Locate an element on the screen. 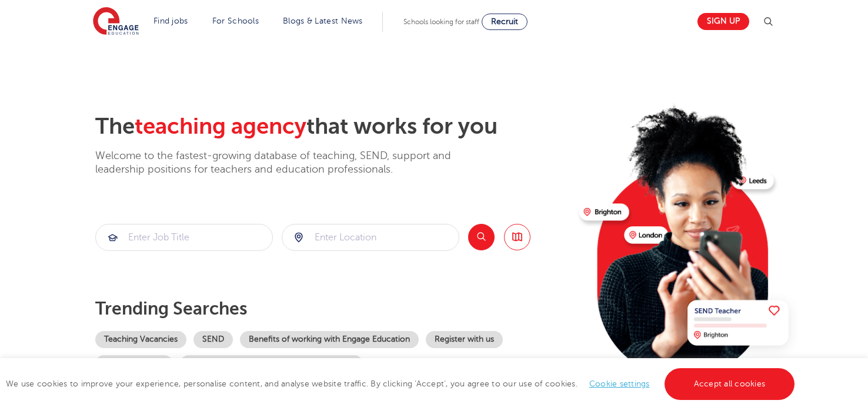 This screenshot has height=410, width=868. a: Recruit is located at coordinates (505, 22).